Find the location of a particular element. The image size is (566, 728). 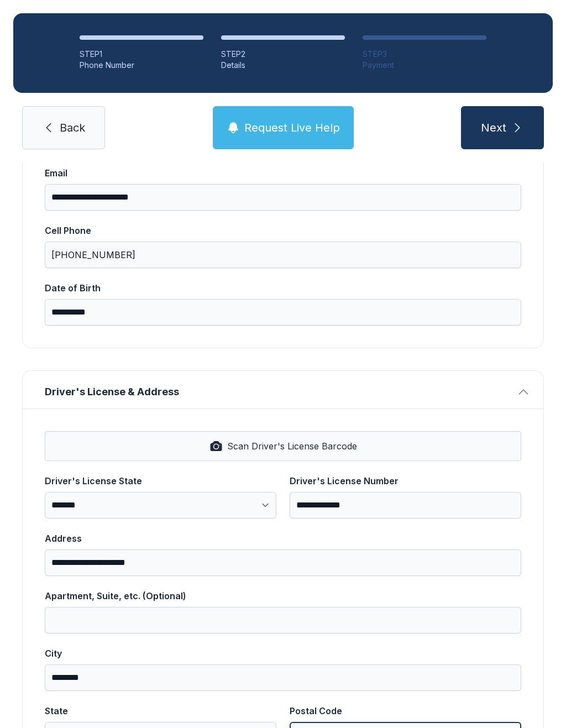

span: Request Live Help is located at coordinates (291, 127).